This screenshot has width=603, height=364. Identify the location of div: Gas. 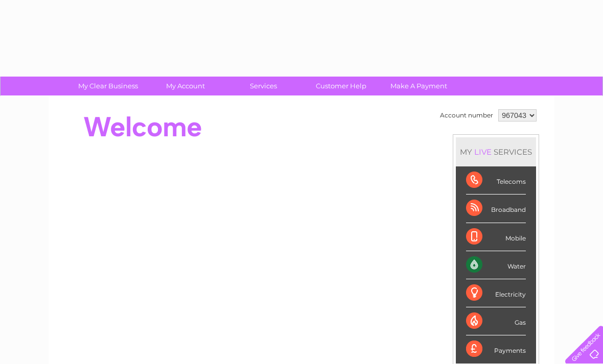
(495, 321).